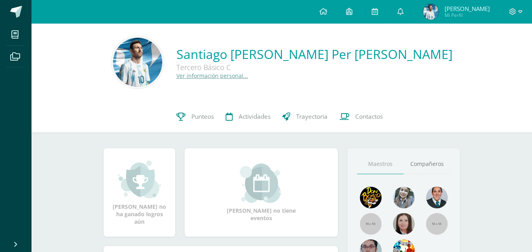 This screenshot has width=532, height=252. I want to click on div: Tercero Básico C, so click(295, 67).